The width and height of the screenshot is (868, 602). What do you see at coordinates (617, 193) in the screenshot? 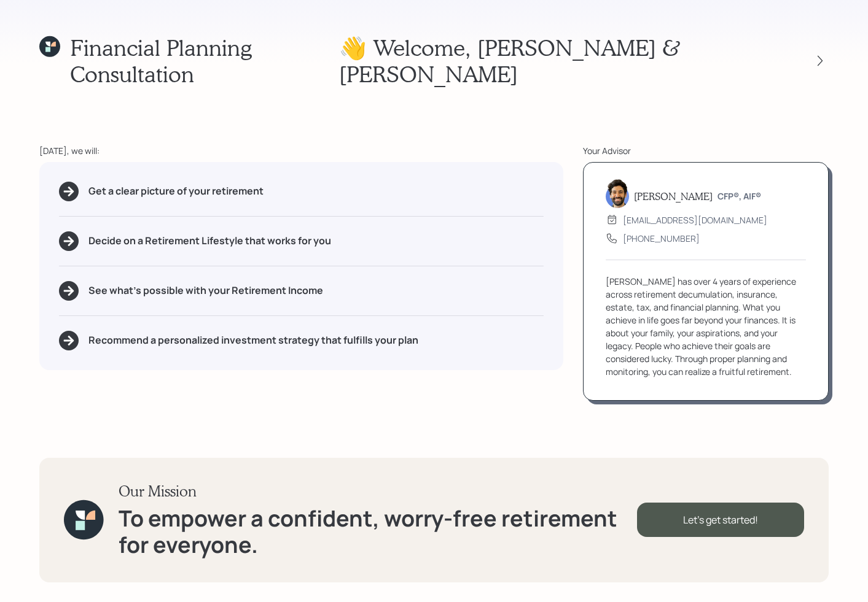
I see `img: eric-schwartz-headshot.png` at bounding box center [617, 193].